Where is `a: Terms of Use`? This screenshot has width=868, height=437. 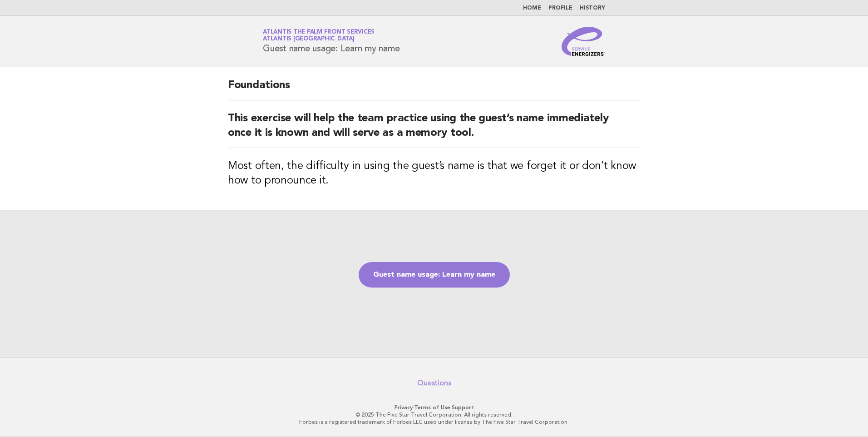
a: Terms of Use is located at coordinates (432, 408).